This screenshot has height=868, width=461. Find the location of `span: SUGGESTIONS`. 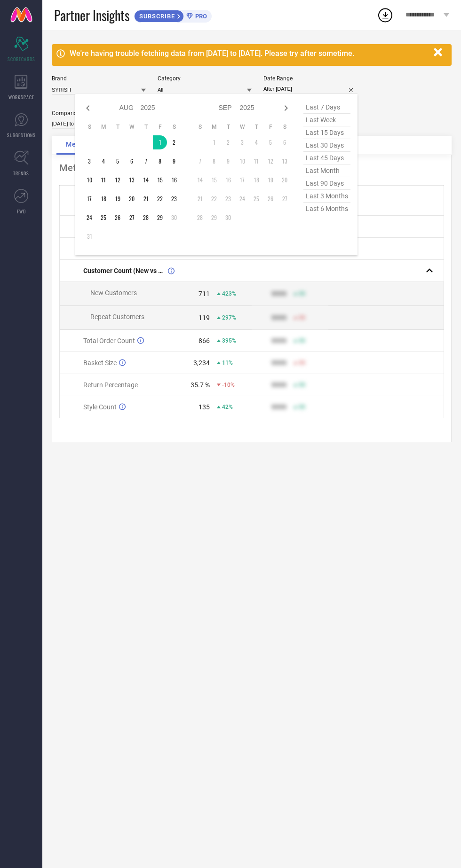

span: SUGGESTIONS is located at coordinates (21, 135).